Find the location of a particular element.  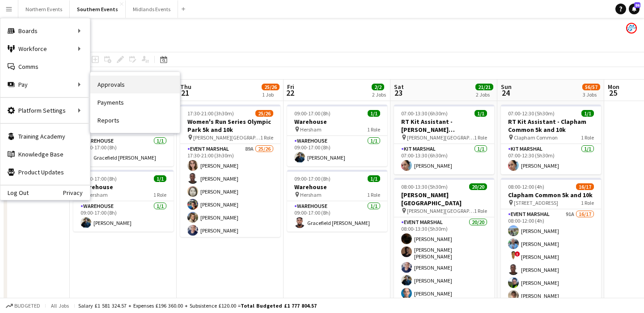

span: 17:30-21:00 (3h30m) is located at coordinates (210, 113).